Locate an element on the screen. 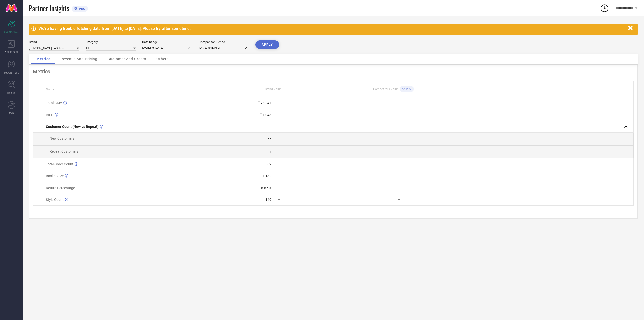 The width and height of the screenshot is (644, 320). span: New Customers is located at coordinates (62, 139).